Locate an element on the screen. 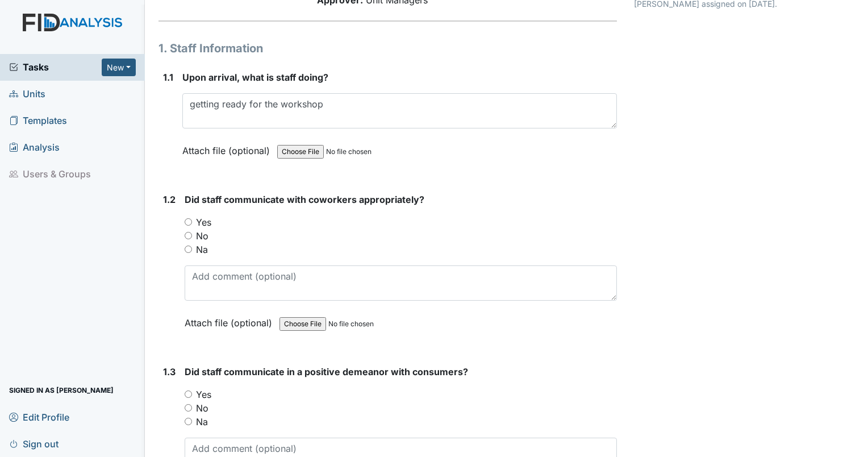 The height and width of the screenshot is (457, 868). label: 1.3 is located at coordinates (170, 371).